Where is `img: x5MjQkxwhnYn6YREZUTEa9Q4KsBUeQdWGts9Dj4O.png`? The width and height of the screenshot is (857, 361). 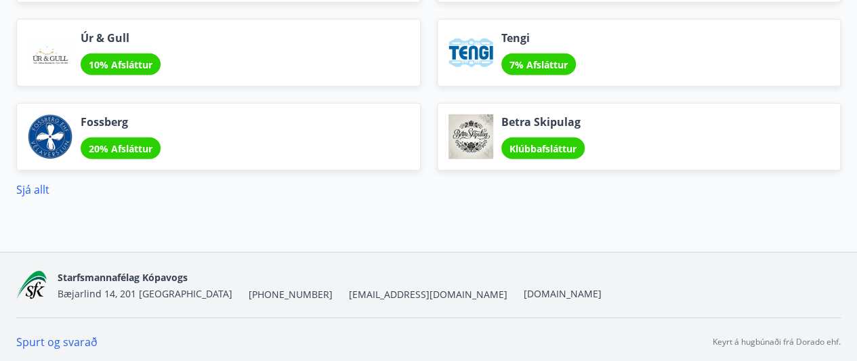 img: x5MjQkxwhnYn6YREZUTEa9Q4KsBUeQdWGts9Dj4O.png is located at coordinates (31, 285).